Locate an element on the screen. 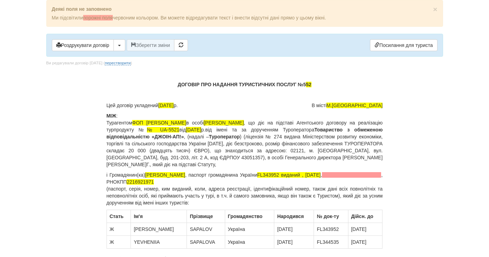 Image resolution: width=489 pixels, height=257 pixels. span: № UA-5521 is located at coordinates (163, 130).